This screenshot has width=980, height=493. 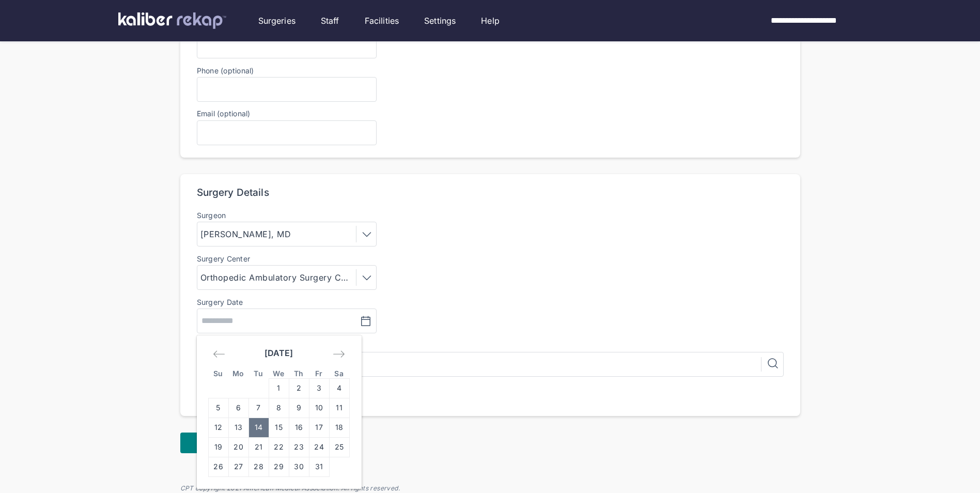 I want to click on td: Sunday, October 19, 2025, so click(x=218, y=447).